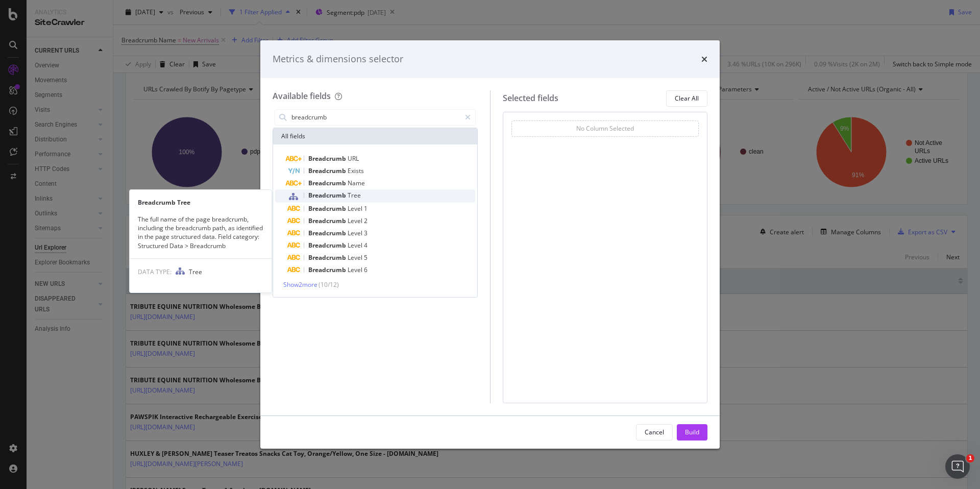 The width and height of the screenshot is (980, 489). What do you see at coordinates (530, 98) in the screenshot?
I see `div: Selected fields` at bounding box center [530, 98].